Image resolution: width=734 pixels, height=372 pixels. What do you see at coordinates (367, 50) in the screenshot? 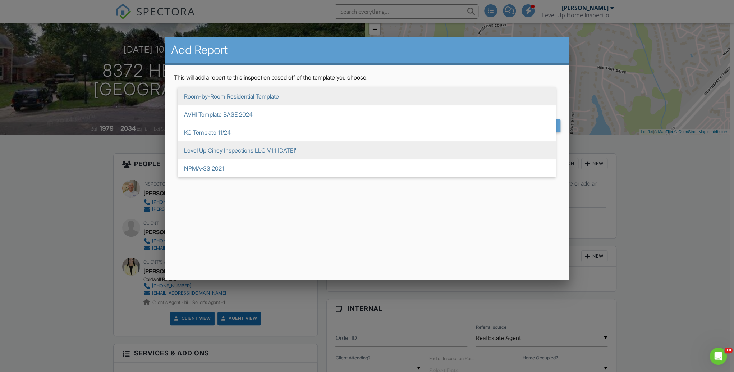
I see `h2: Add Report` at bounding box center [367, 50].